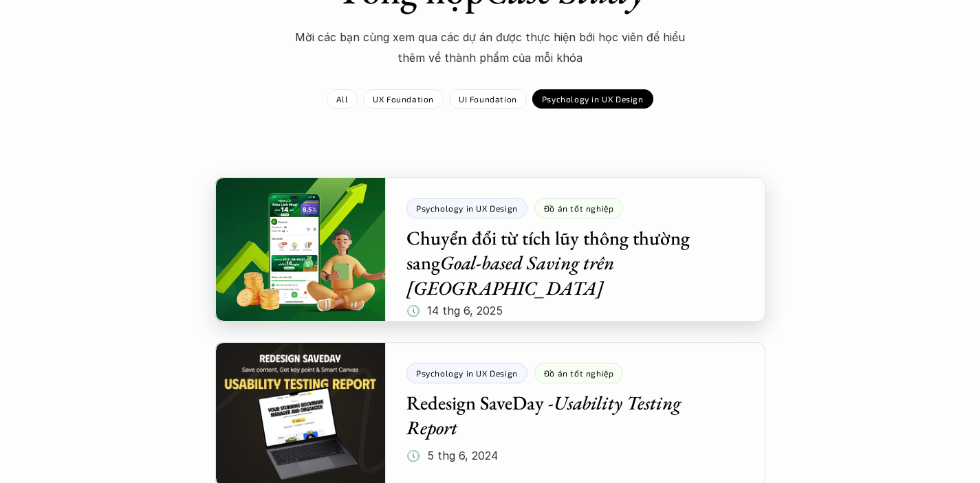 This screenshot has height=483, width=980. I want to click on p: All, so click(342, 99).